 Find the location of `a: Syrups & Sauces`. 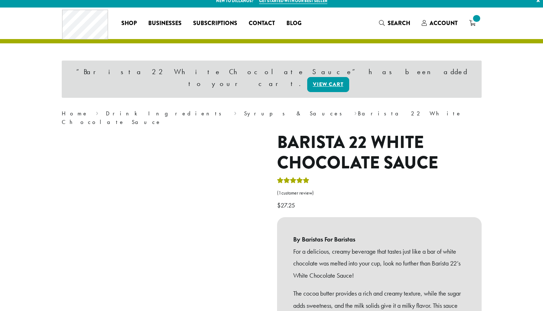

a: Syrups & Sauces is located at coordinates (295, 113).